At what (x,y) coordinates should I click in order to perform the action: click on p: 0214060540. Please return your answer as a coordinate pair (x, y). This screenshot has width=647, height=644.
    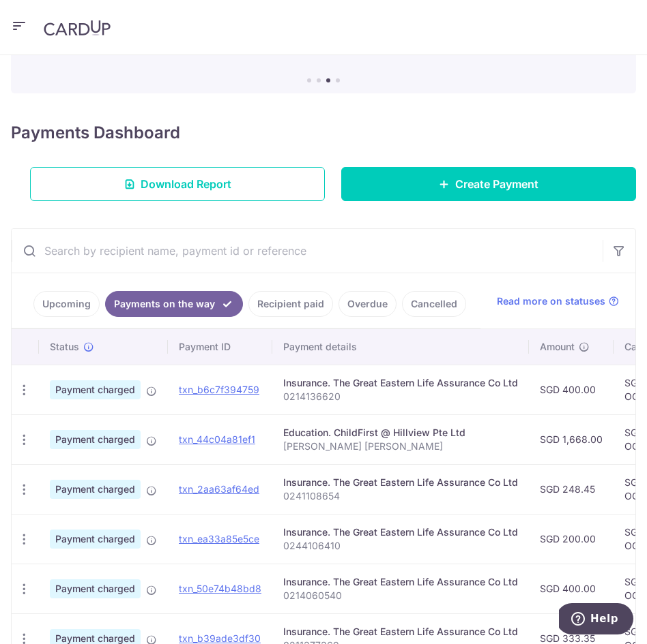
    Looking at the image, I should click on (400, 596).